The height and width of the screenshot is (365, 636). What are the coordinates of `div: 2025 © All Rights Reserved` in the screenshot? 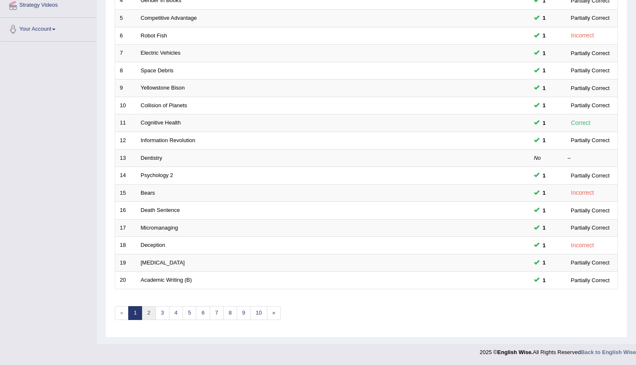 It's located at (558, 350).